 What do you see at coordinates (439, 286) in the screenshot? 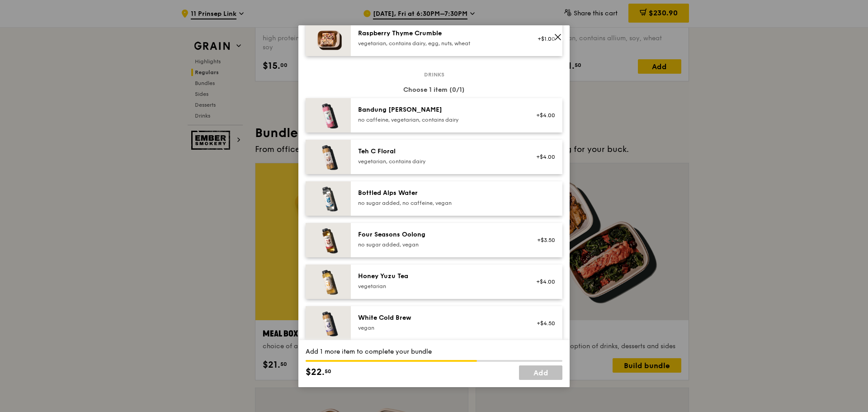
I see `div: vegetarian` at bounding box center [439, 286].